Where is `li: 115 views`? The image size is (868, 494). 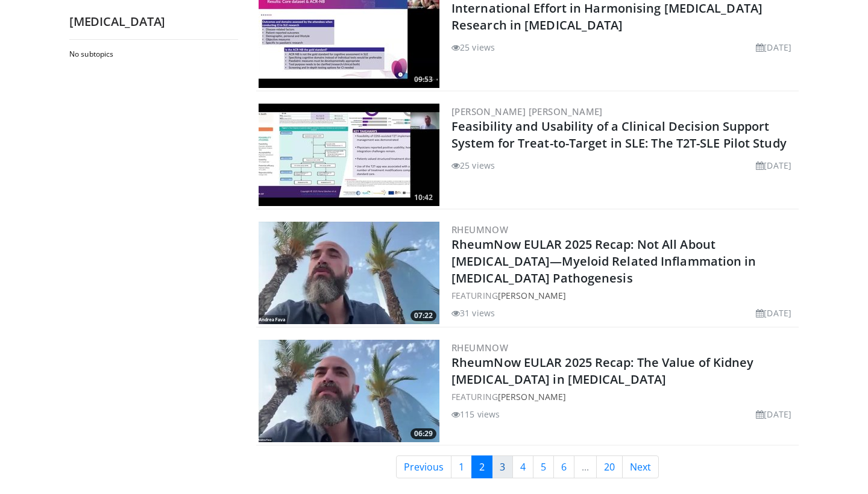
li: 115 views is located at coordinates (475, 414).